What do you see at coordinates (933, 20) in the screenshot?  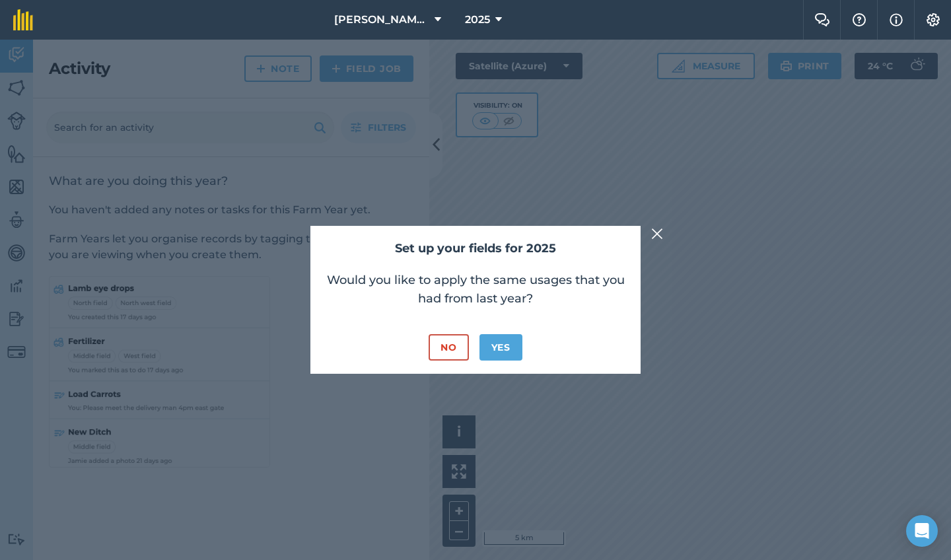 I see `img: A cog icon` at bounding box center [933, 20].